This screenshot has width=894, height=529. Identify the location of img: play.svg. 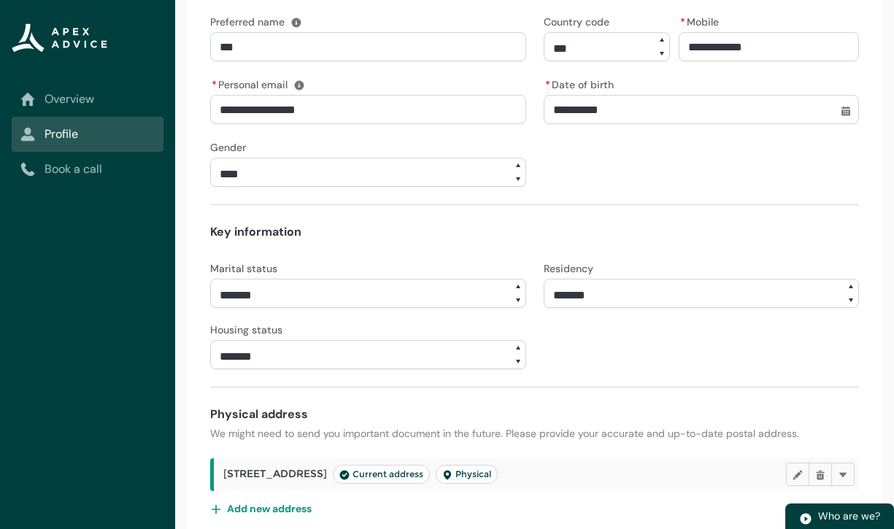
(805, 519).